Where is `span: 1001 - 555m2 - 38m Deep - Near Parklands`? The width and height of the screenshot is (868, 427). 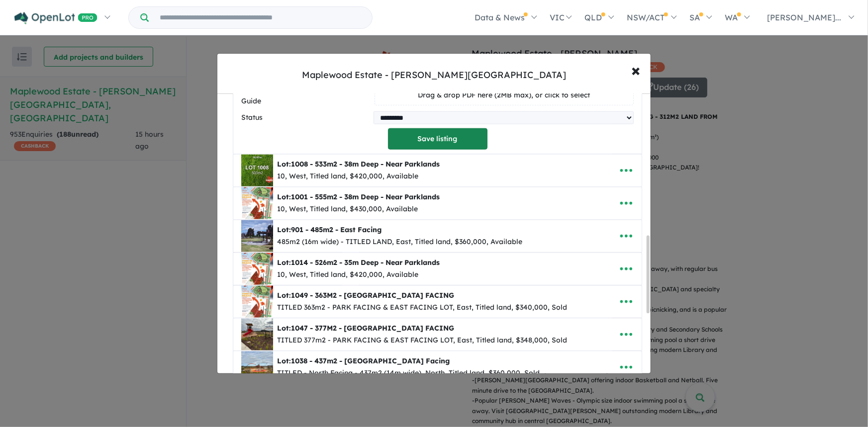
span: 1001 - 555m2 - 38m Deep - Near Parklands is located at coordinates (365, 197).